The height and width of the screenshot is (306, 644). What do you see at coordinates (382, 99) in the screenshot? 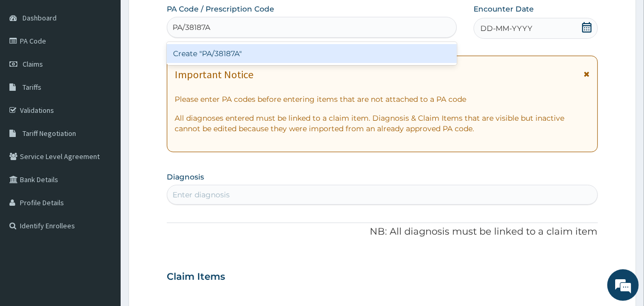
I see `p: Please enter PA codes before entering items that are not attached to a PA code` at bounding box center [382, 99].